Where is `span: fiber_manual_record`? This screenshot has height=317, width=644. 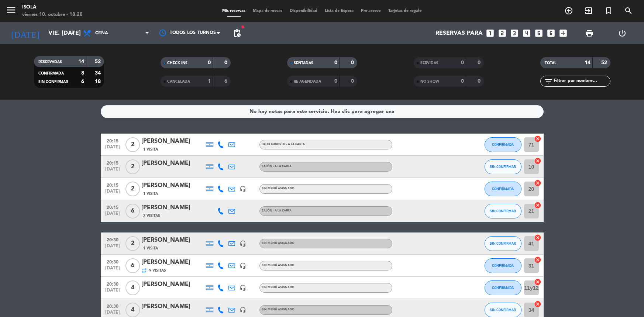 span: fiber_manual_record is located at coordinates (243, 27).